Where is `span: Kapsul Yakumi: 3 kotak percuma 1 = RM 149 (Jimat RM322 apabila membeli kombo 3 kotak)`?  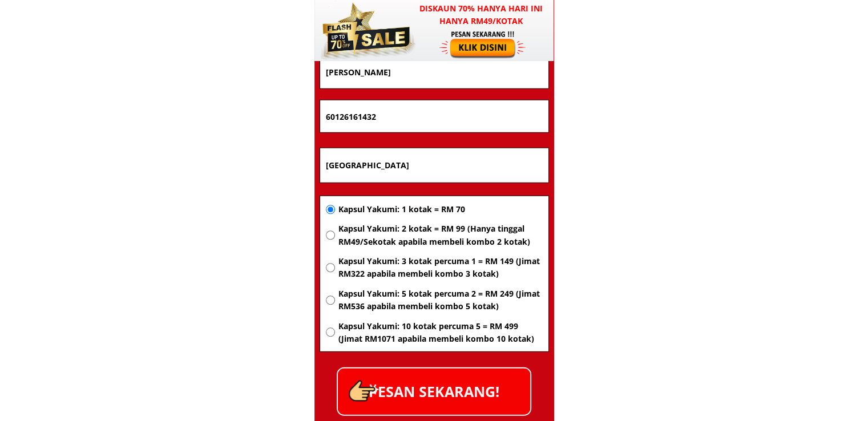 span: Kapsul Yakumi: 3 kotak percuma 1 = RM 149 (Jimat RM322 apabila membeli kombo 3 kotak) is located at coordinates (440, 268).